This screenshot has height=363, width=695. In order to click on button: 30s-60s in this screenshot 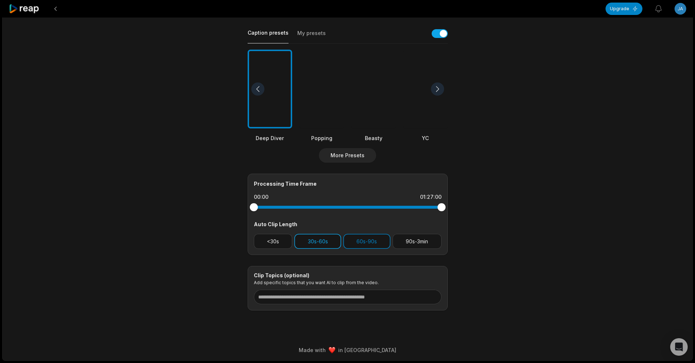, I will do `click(318, 241)`.